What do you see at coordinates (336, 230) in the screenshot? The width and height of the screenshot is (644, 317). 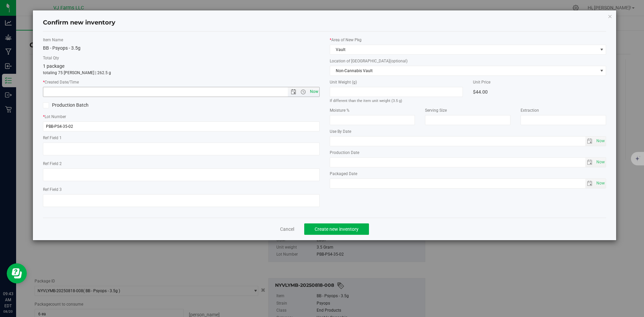 I see `span: Create new inventory` at bounding box center [336, 230].